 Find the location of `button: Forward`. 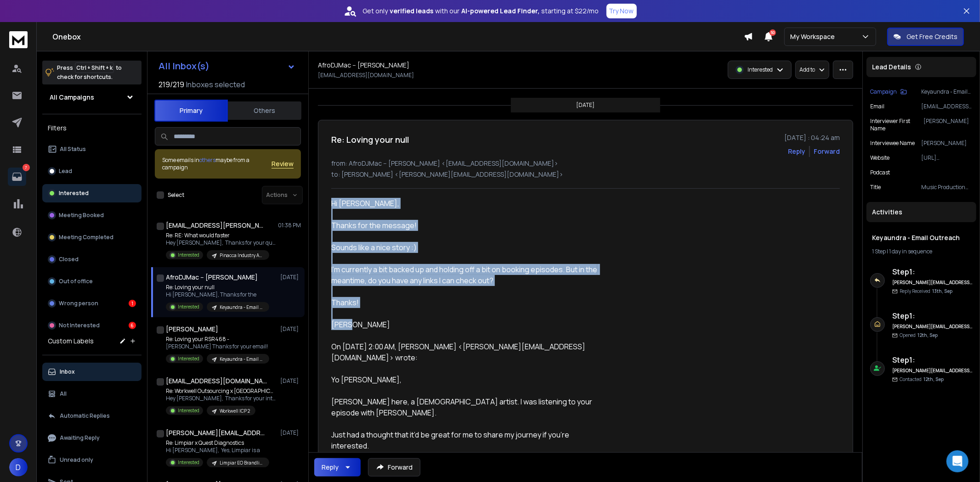

button: Forward is located at coordinates (394, 467).